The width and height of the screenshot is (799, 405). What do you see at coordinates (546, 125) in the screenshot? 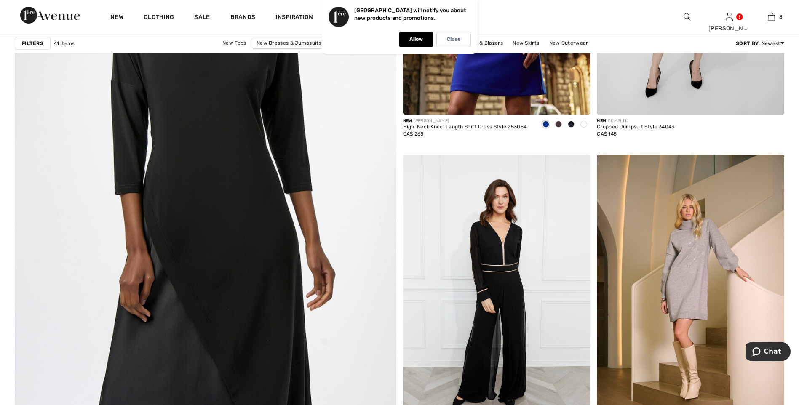
I see `div: Royal Sapphire 163` at bounding box center [546, 125].